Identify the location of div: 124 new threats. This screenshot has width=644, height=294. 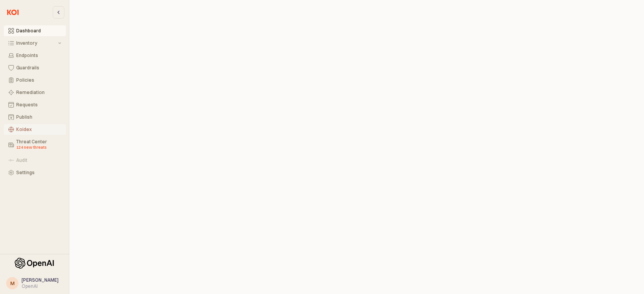
(38, 147).